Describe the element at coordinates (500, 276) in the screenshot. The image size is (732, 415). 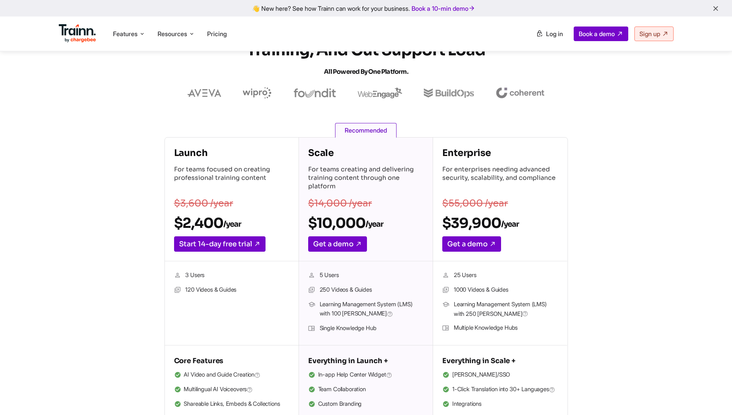
I see `li: 25 Users` at that location.